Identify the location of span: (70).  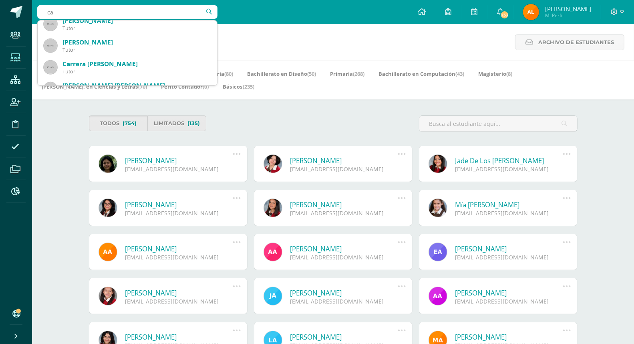
(143, 87).